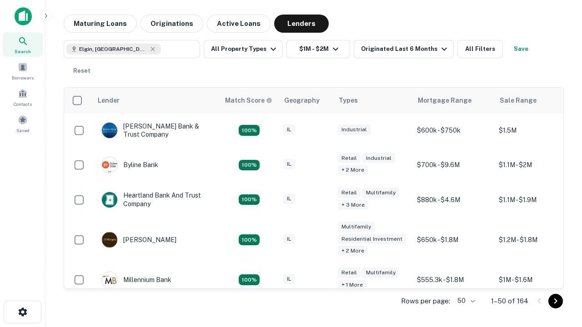 The height and width of the screenshot is (327, 582). Describe the element at coordinates (535, 100) in the screenshot. I see `th: Sale Range` at that location.